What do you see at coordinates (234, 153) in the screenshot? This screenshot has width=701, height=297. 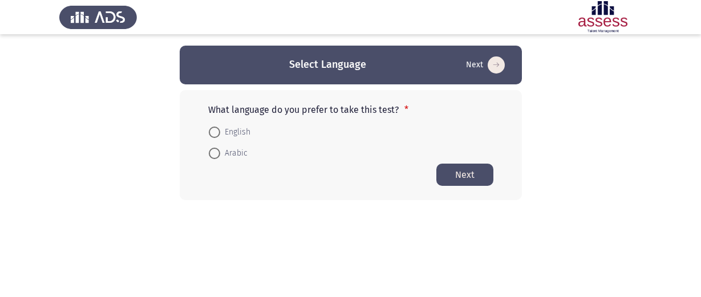 I see `span: Arabic` at bounding box center [234, 153].